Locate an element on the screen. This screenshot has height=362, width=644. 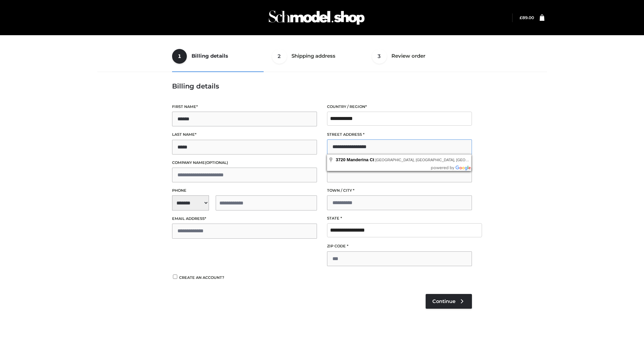
label: Email address is located at coordinates (245, 219).